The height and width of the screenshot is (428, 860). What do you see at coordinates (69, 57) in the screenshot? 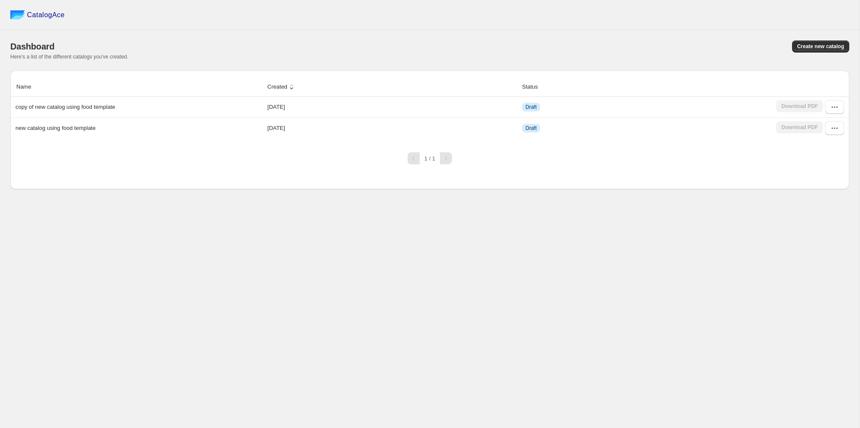
I see `span: Here's a list of the different catalogs you've created.` at bounding box center [69, 57].